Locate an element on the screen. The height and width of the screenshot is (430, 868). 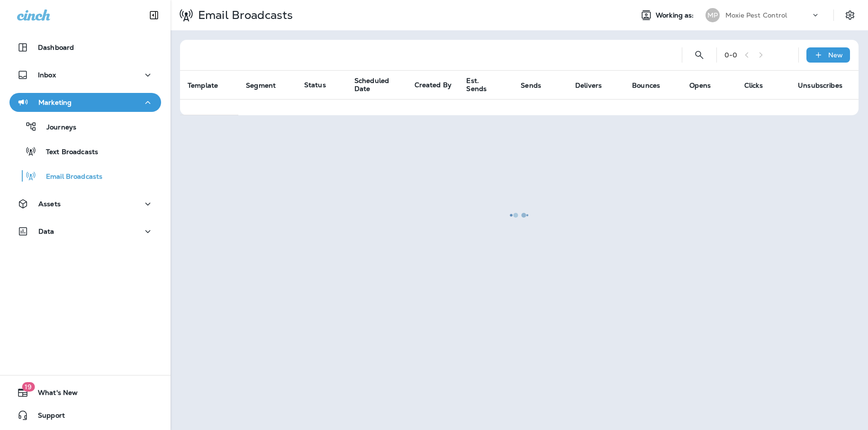
p: New is located at coordinates (835, 55).